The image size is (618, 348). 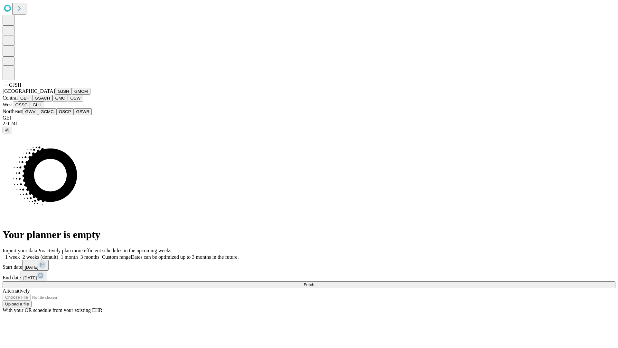 I want to click on div: Start date, so click(x=309, y=265).